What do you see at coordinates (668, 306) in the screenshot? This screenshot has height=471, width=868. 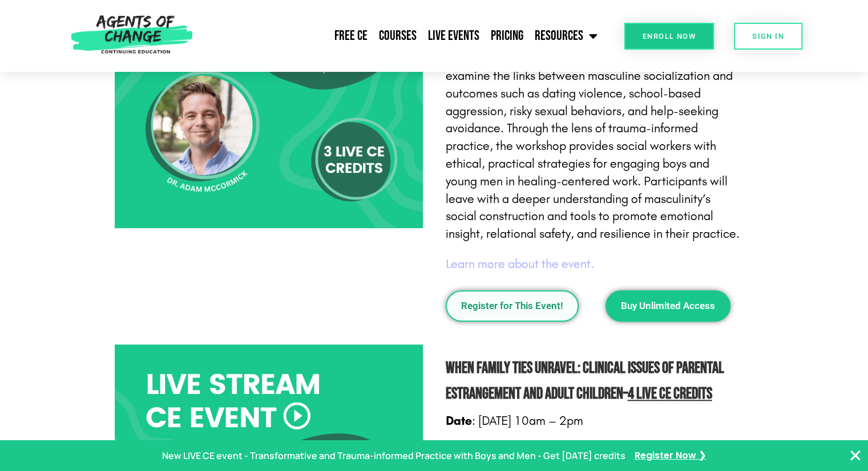 I see `span: Buy Unlimited Access` at bounding box center [668, 306].